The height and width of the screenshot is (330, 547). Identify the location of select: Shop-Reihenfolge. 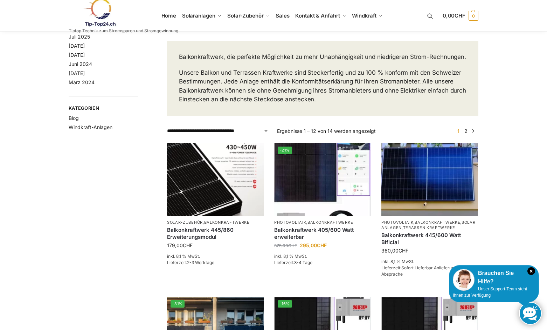
(218, 131).